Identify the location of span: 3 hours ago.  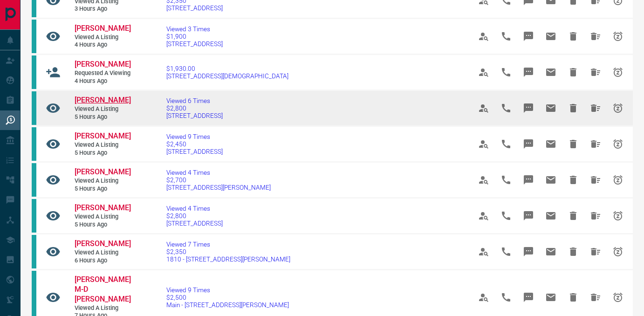
(102, 9).